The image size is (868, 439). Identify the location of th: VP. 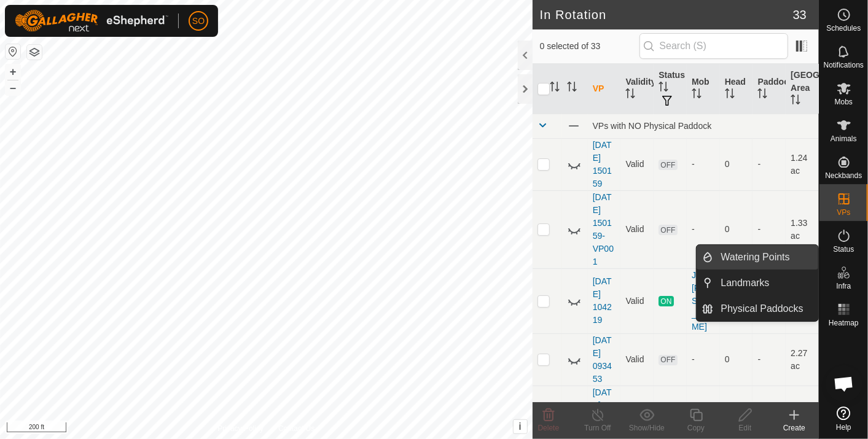
(604, 89).